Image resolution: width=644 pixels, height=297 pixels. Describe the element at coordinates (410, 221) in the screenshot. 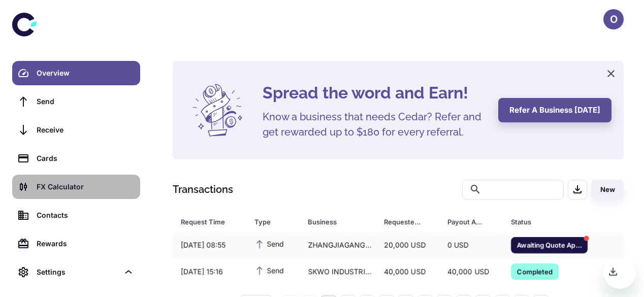

I see `span: Requested Amount` at that location.